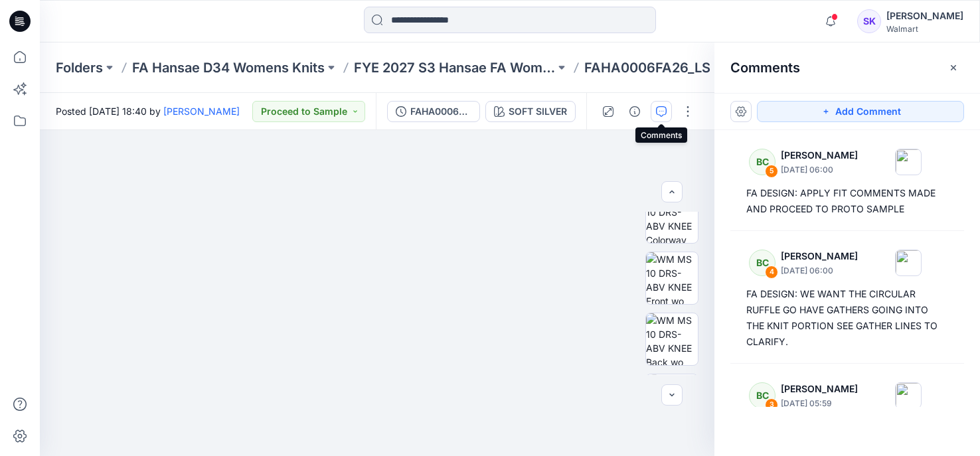 The image size is (980, 456). Describe the element at coordinates (229, 68) in the screenshot. I see `a: FA Hansae D34 Womens Knits` at that location.